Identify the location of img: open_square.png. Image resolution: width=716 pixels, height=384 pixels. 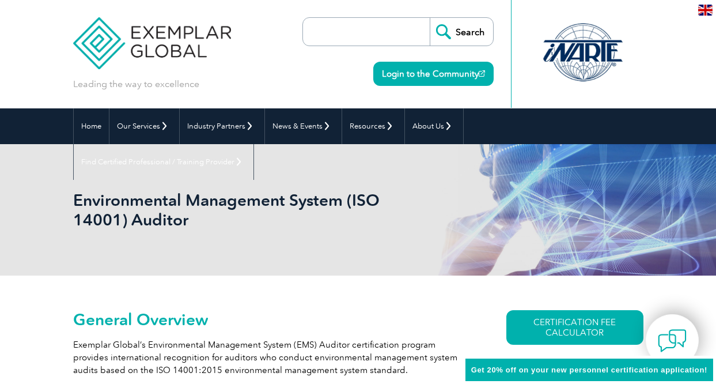
(482, 73).